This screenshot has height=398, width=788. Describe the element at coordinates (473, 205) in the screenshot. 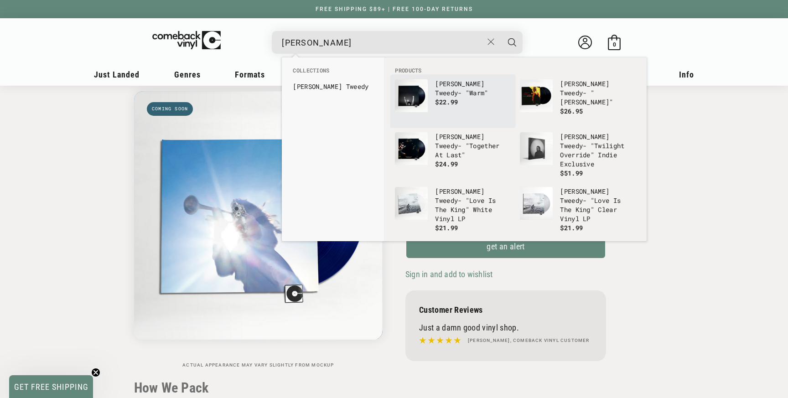

I see `p: - "Love Is The King" White Vinyl LP` at that location.